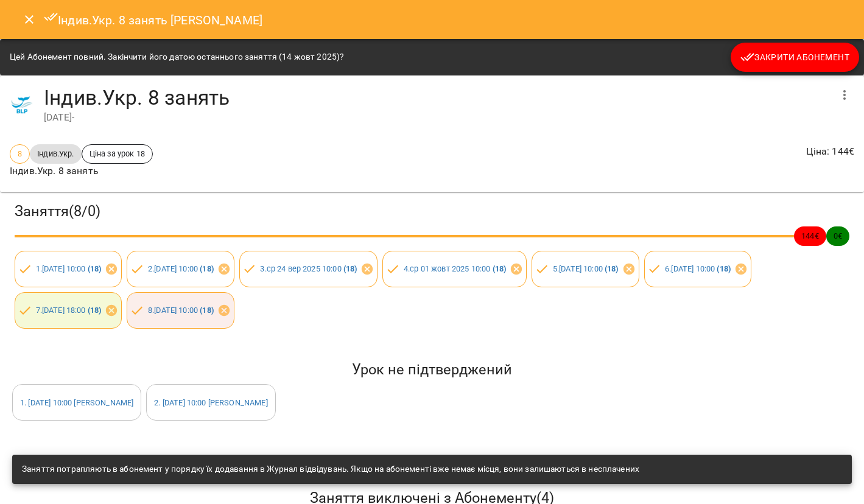 The image size is (864, 504). I want to click on h3: Заняття ( 8 / 0 ), so click(432, 211).